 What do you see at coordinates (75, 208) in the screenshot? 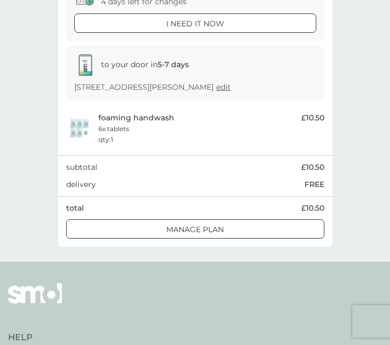
I see `p: total` at bounding box center [75, 208].